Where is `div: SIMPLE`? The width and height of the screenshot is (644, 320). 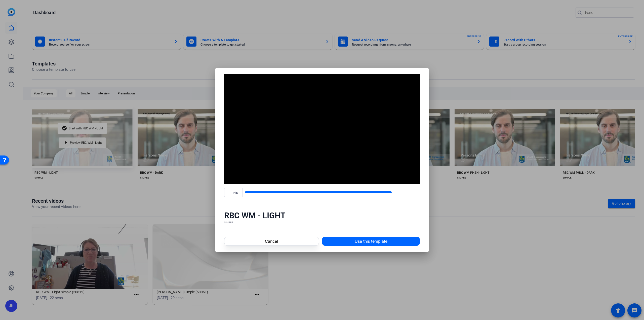 div: SIMPLE is located at coordinates (322, 223).